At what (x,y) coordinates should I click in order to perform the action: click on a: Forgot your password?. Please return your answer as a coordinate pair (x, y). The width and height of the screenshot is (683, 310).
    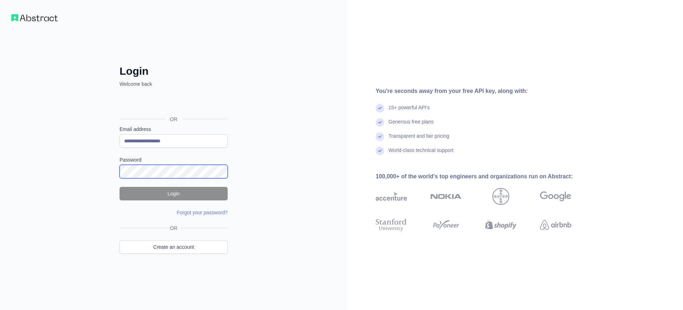
    Looking at the image, I should click on (202, 212).